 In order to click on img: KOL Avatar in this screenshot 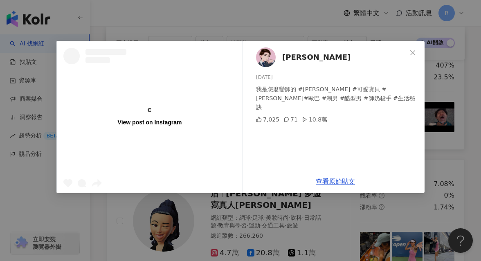, I will do `click(266, 57)`.